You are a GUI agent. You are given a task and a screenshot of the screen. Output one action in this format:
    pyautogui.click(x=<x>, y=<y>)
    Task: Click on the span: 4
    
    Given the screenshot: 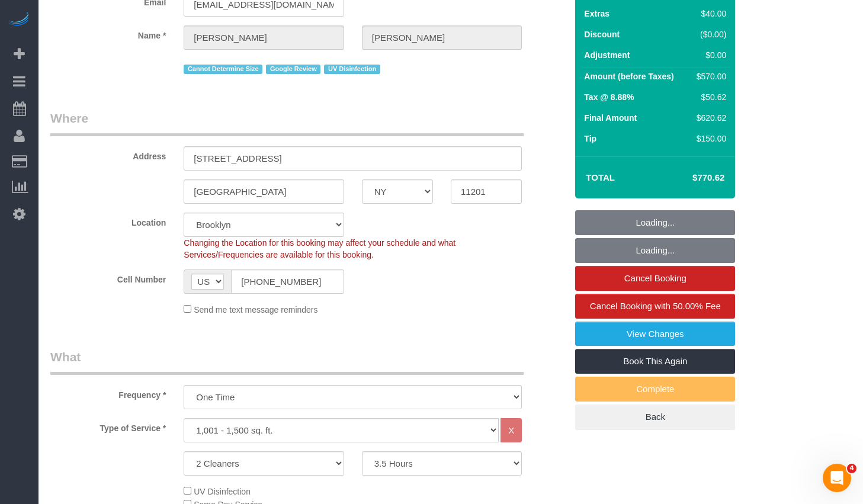 What is the action you would take?
    pyautogui.click(x=852, y=468)
    